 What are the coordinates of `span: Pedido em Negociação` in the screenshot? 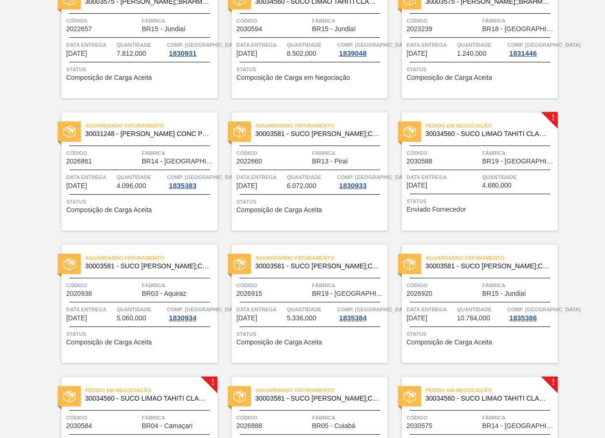 It's located at (151, 390).